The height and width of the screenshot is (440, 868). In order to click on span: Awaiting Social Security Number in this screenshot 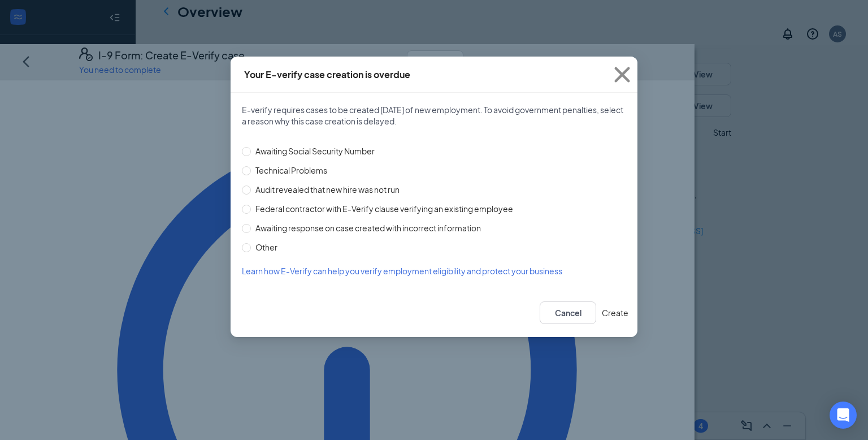, I will do `click(315, 151)`.